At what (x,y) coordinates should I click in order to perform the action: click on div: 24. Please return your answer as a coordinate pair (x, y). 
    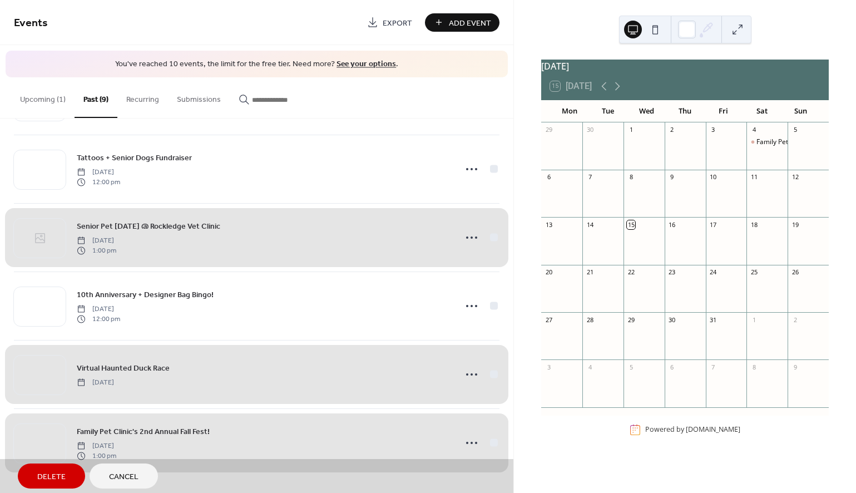
    Looking at the image, I should click on (713, 272).